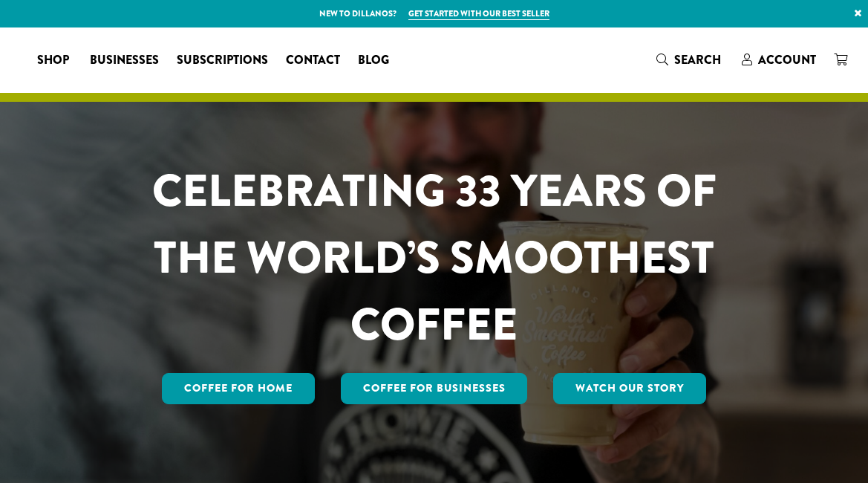 The height and width of the screenshot is (483, 868). What do you see at coordinates (313, 60) in the screenshot?
I see `span: Contact` at bounding box center [313, 60].